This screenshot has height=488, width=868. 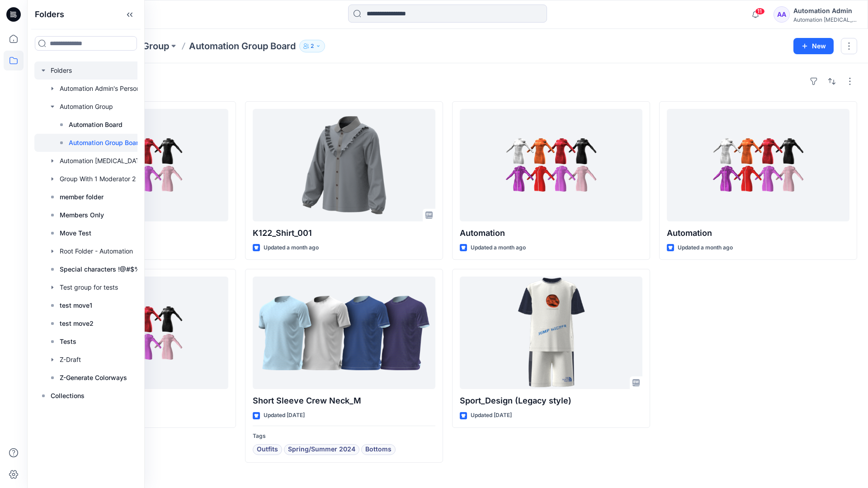 What do you see at coordinates (782, 14) in the screenshot?
I see `div: AA` at bounding box center [782, 14].